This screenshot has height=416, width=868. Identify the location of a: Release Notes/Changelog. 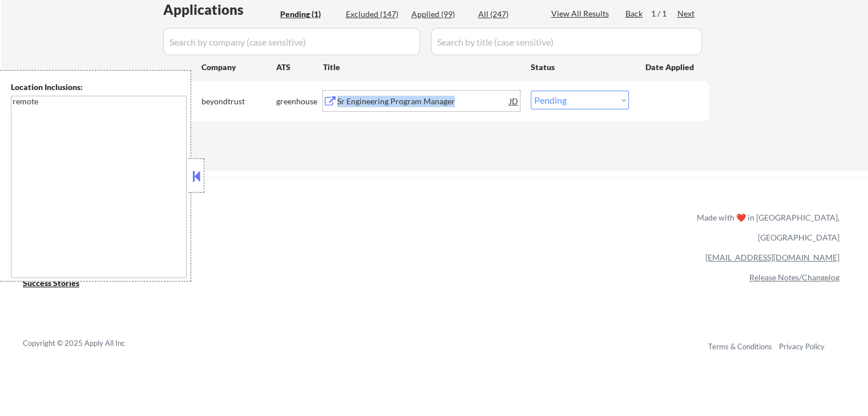
(795, 277).